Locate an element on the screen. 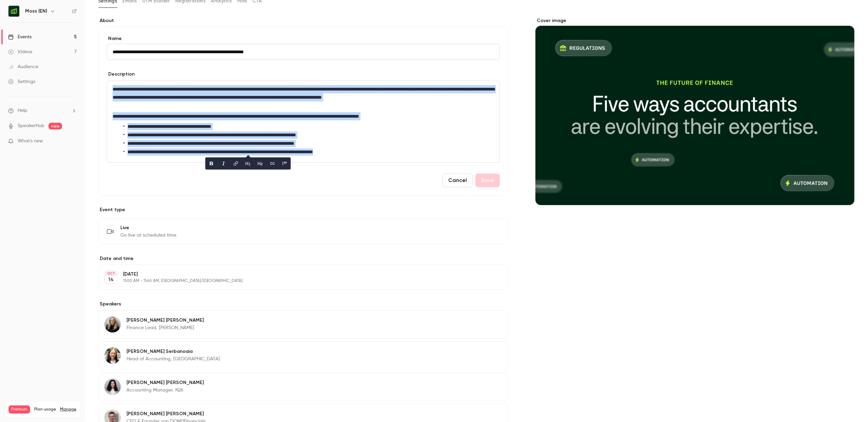  a: SpeakerHub is located at coordinates (31, 126).